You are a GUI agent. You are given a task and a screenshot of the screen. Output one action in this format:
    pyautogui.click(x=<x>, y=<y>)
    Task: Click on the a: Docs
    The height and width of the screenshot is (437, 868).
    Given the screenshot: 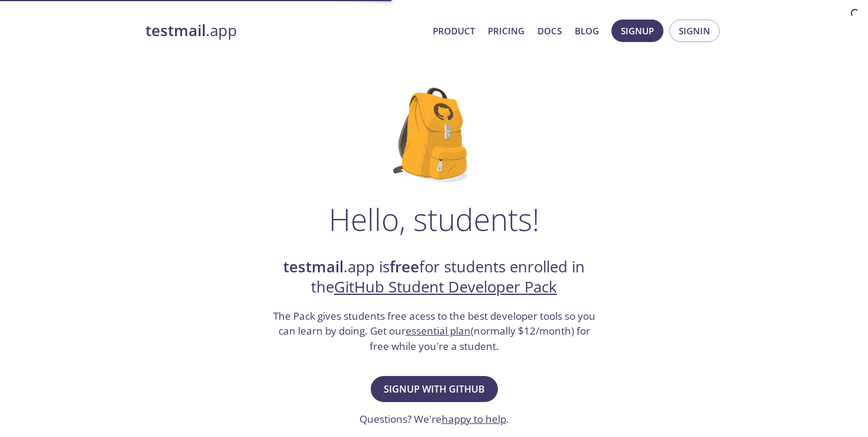 What is the action you would take?
    pyautogui.click(x=550, y=31)
    